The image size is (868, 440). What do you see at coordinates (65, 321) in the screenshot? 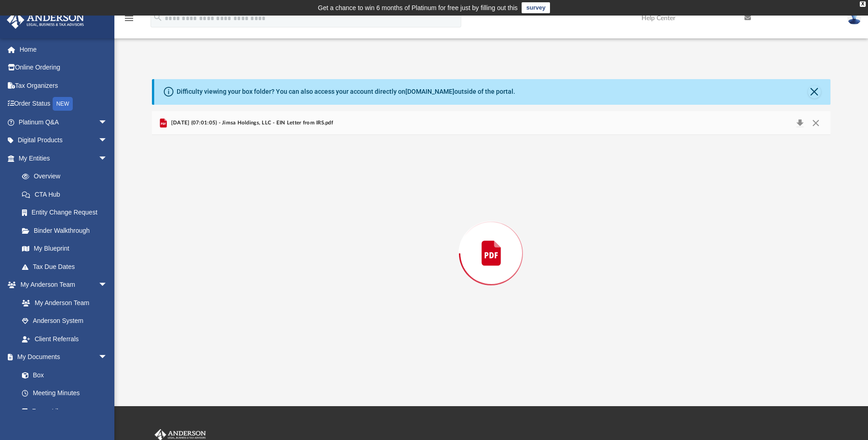
I see `a: Anderson System` at bounding box center [65, 321].